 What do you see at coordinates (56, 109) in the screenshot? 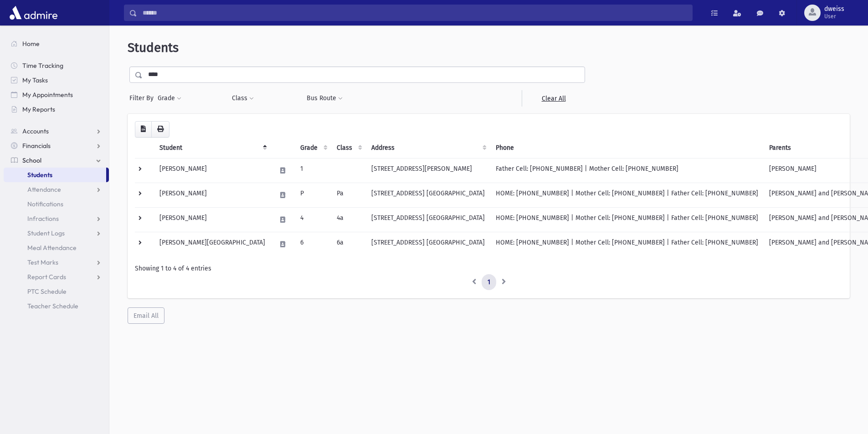
I see `a: My Reports` at bounding box center [56, 109].